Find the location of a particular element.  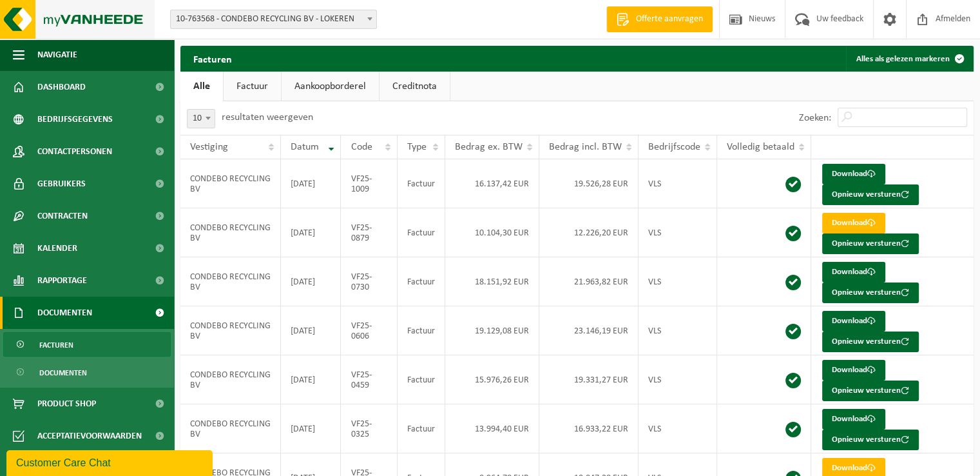

span: 10-763568 - CONDEBO RECYCLING BV - LOKEREN is located at coordinates (273, 19).